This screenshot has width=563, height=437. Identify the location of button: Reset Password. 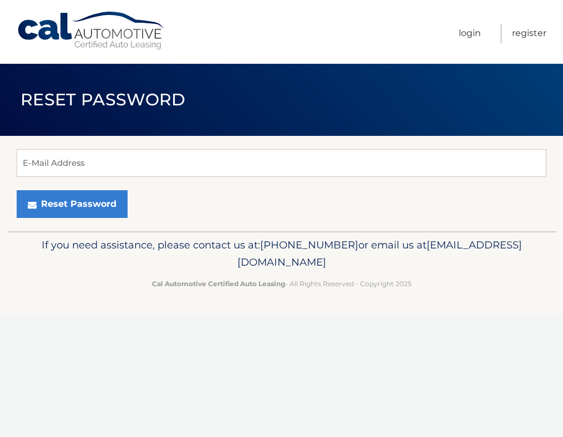
(72, 204).